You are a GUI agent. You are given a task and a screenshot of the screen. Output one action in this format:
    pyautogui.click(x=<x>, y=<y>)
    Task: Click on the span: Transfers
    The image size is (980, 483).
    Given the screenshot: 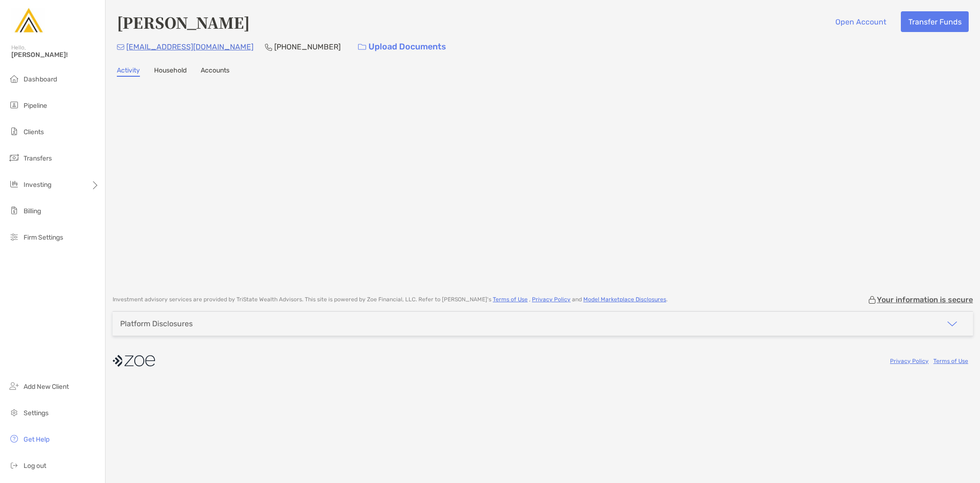 What is the action you would take?
    pyautogui.click(x=38, y=159)
    